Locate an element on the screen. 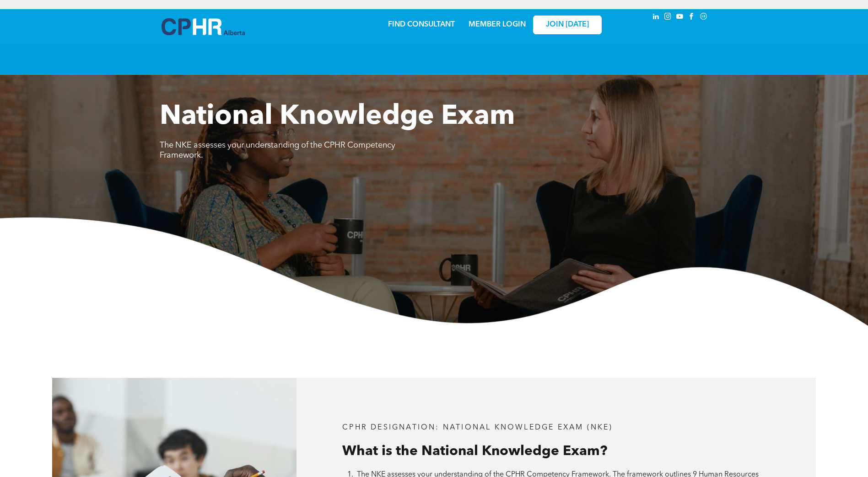  a: MEMBER LOGIN is located at coordinates (497, 25).